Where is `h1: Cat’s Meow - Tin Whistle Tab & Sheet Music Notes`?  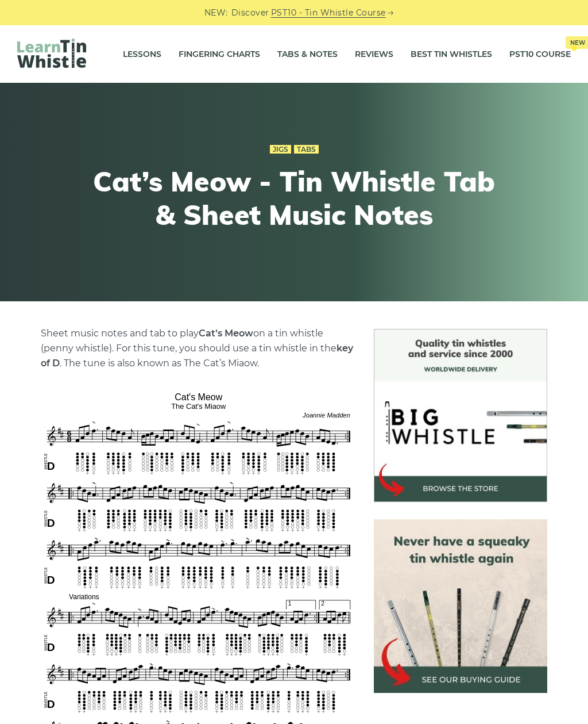 h1: Cat’s Meow - Tin Whistle Tab & Sheet Music Notes is located at coordinates (294, 198).